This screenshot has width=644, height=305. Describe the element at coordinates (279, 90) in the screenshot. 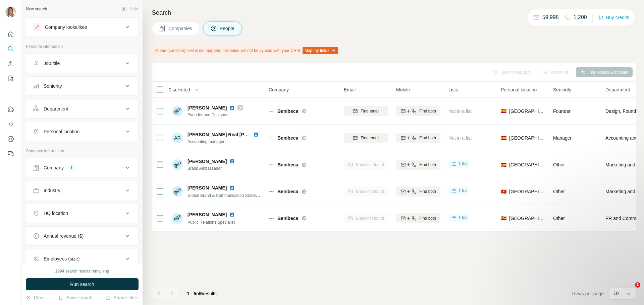

I see `span: Company` at that location.